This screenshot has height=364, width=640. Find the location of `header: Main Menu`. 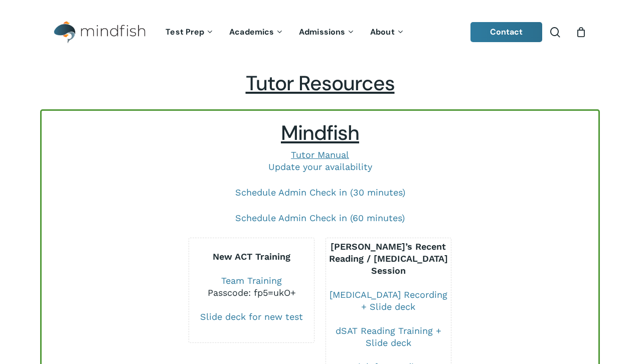

header: Main Menu is located at coordinates (320, 32).